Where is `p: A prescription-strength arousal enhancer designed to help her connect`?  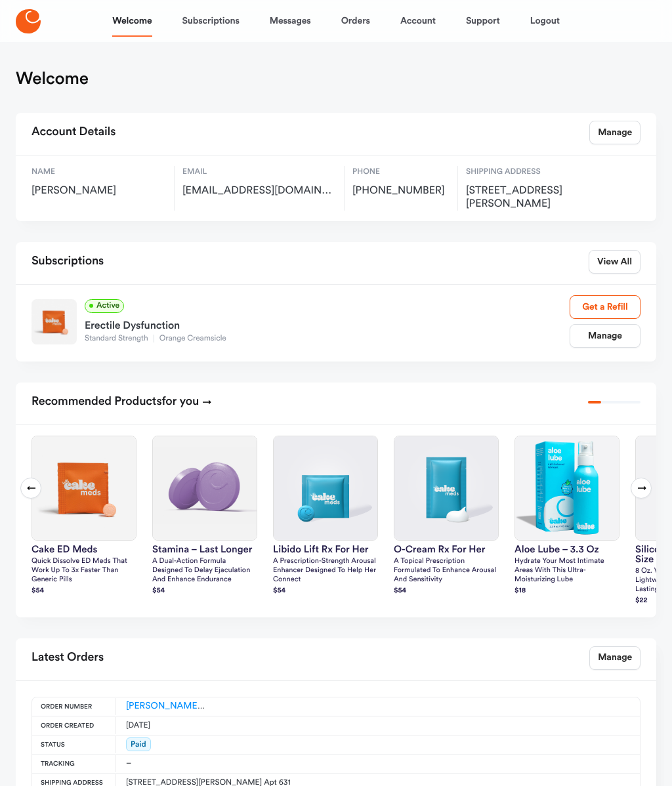
p: A prescription-strength arousal enhancer designed to help her connect is located at coordinates (325, 571).